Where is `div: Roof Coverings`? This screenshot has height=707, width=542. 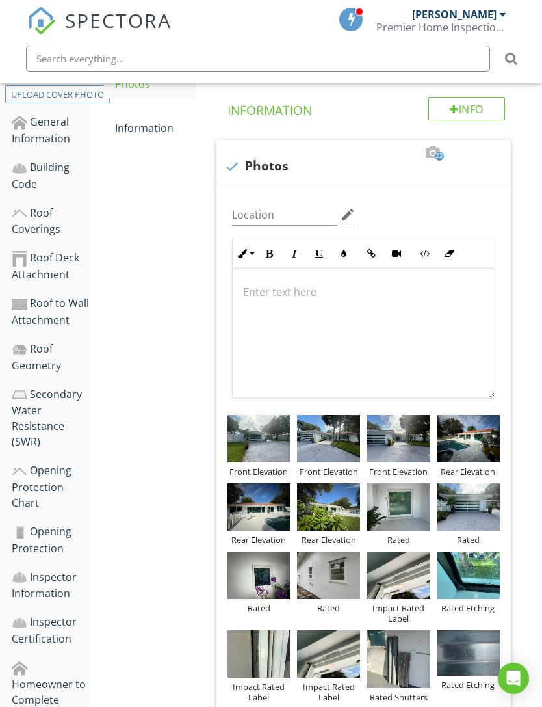 div: Roof Coverings is located at coordinates (51, 221).